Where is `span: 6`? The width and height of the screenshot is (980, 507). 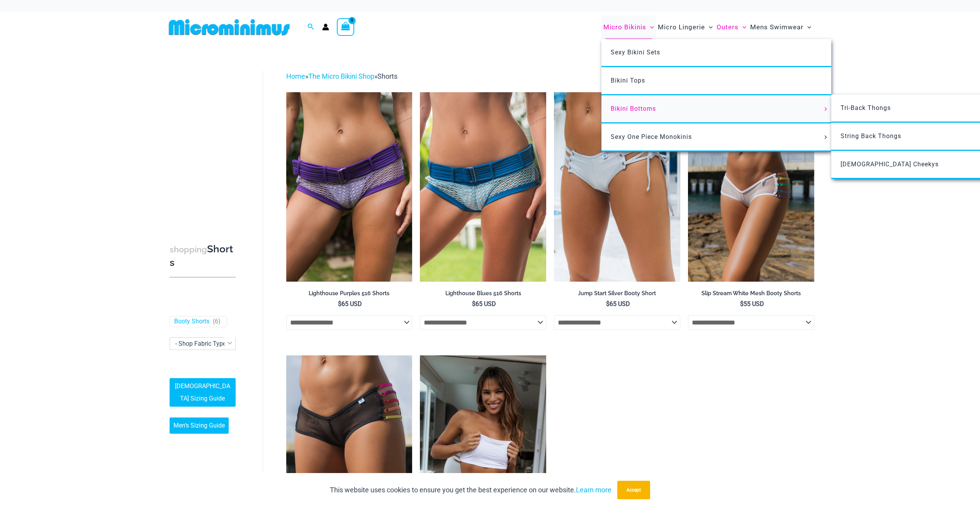 span: 6 is located at coordinates (216, 321).